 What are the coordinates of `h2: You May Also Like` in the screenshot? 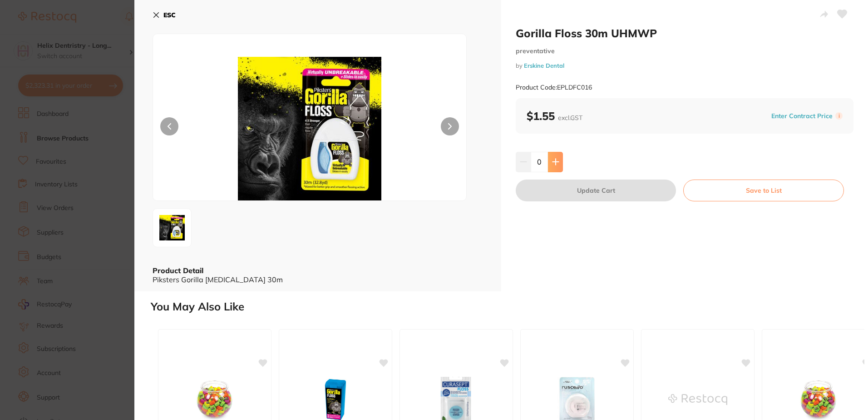 It's located at (508, 306).